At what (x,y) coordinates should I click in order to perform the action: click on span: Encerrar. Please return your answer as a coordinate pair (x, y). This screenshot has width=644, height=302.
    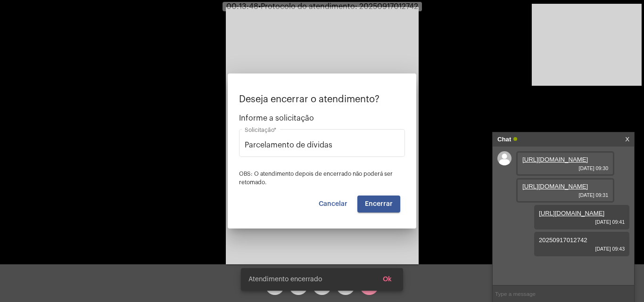
    Looking at the image, I should click on (378, 204).